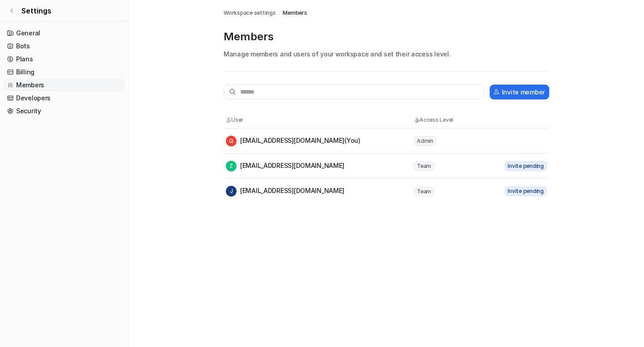  Describe the element at coordinates (453, 120) in the screenshot. I see `th: Access Level` at that location.